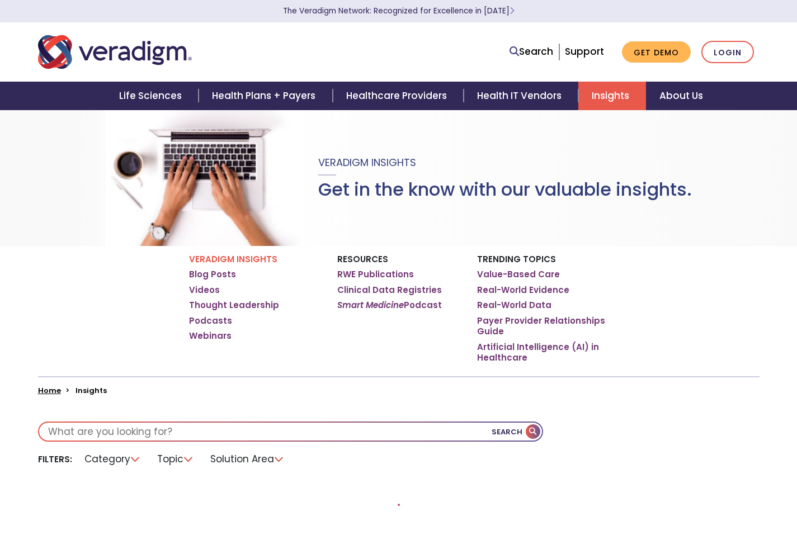 Image resolution: width=797 pixels, height=554 pixels. I want to click on button: Search, so click(517, 432).